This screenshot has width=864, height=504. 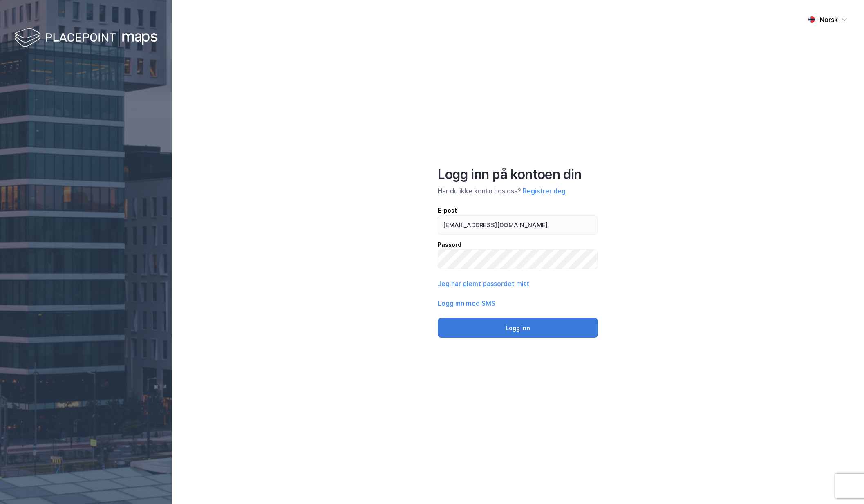 What do you see at coordinates (843, 484) in the screenshot?
I see `div: Kontrollprogram for chat` at bounding box center [843, 484].